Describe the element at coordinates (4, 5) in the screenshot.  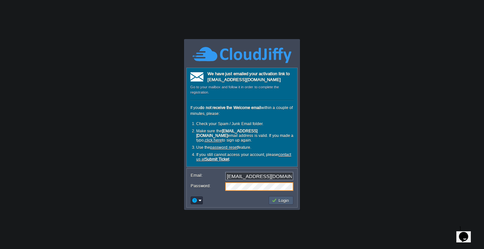
I see `span: 1` at that location.